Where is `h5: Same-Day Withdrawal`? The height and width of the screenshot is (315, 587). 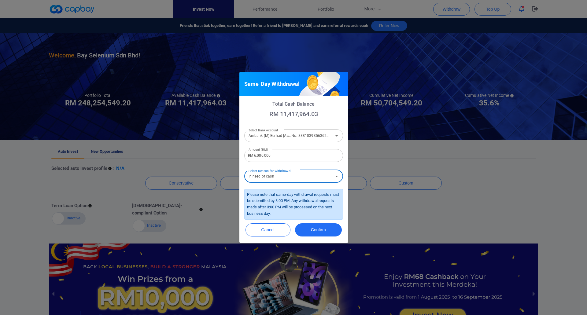 h5: Same-Day Withdrawal is located at coordinates (272, 84).